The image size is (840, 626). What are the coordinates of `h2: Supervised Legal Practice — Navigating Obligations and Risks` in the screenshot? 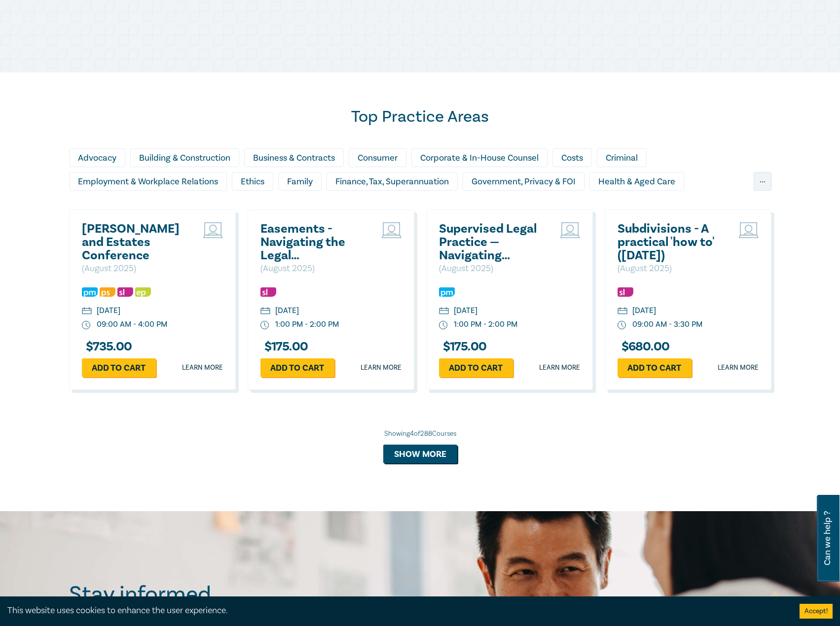 It's located at (491, 242).